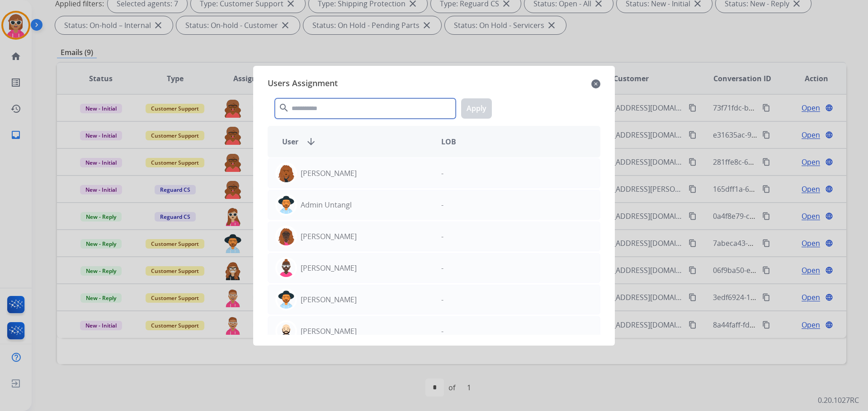 This screenshot has height=411, width=868. Describe the element at coordinates (449, 142) in the screenshot. I see `span: LOB` at that location.